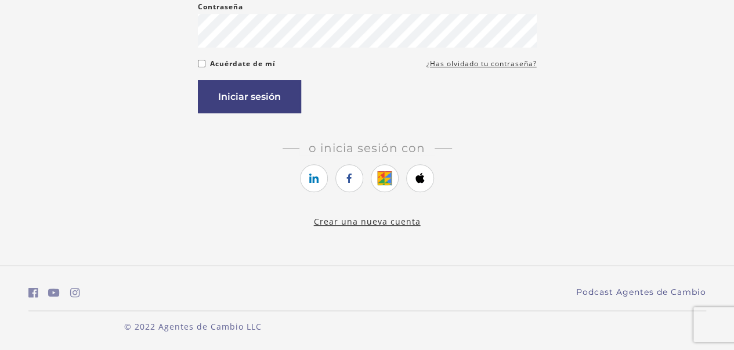 The image size is (734, 350). What do you see at coordinates (250, 96) in the screenshot?
I see `font: Iniciar sesión` at bounding box center [250, 96].